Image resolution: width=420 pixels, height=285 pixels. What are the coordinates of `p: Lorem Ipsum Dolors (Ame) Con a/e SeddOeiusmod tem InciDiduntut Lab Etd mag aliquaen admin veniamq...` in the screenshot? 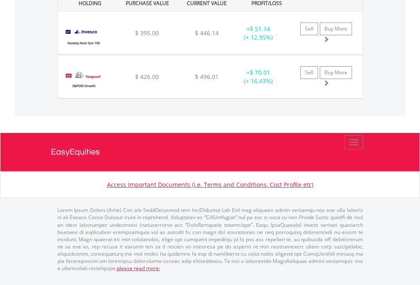 It's located at (210, 239).